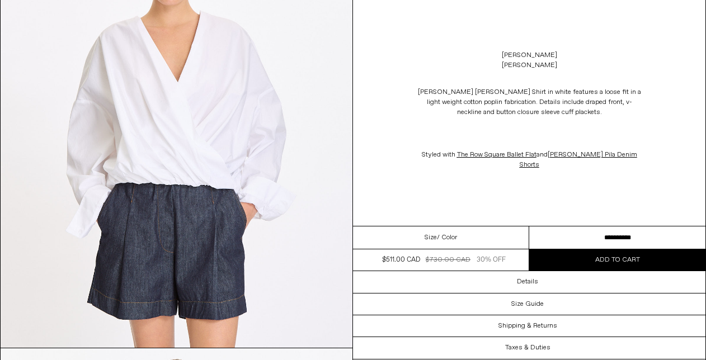  Describe the element at coordinates (617, 260) in the screenshot. I see `button: Add to cart` at that location.